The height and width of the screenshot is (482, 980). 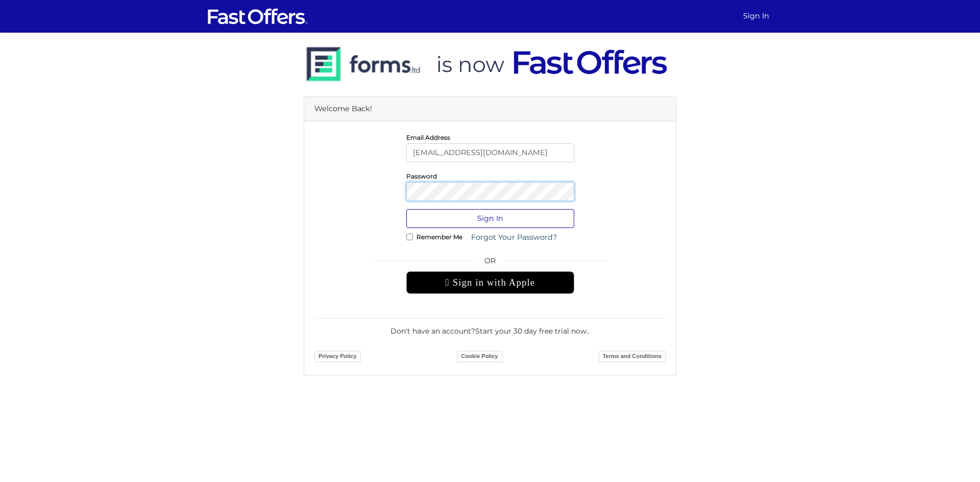 I want to click on a: Forgot Your Password?, so click(x=514, y=237).